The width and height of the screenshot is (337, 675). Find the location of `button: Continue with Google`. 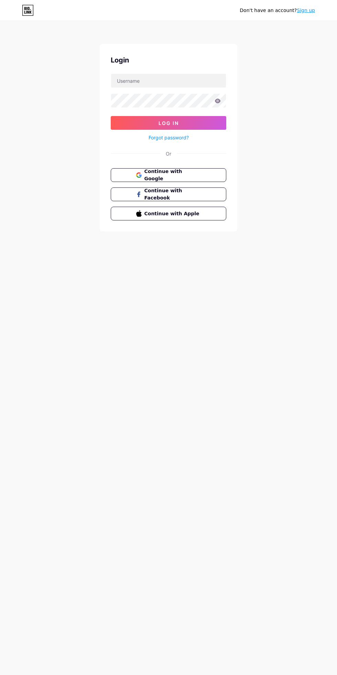

button: Continue with Google is located at coordinates (168, 175).